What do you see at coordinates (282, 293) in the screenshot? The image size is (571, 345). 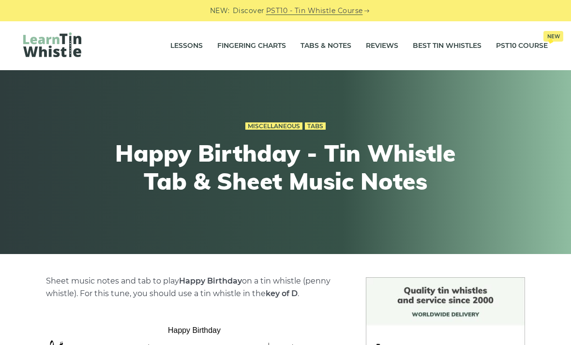 I see `strong: key of D` at bounding box center [282, 293].